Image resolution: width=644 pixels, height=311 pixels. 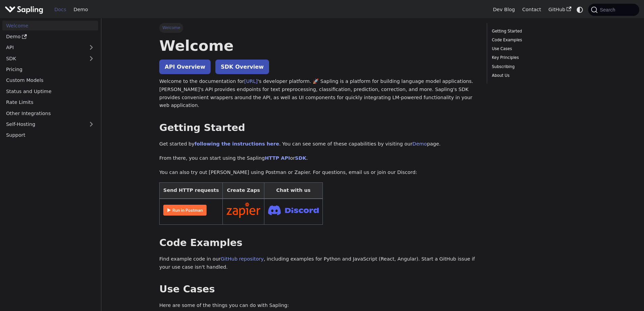 What do you see at coordinates (50, 69) in the screenshot?
I see `a: Pricing` at bounding box center [50, 69].